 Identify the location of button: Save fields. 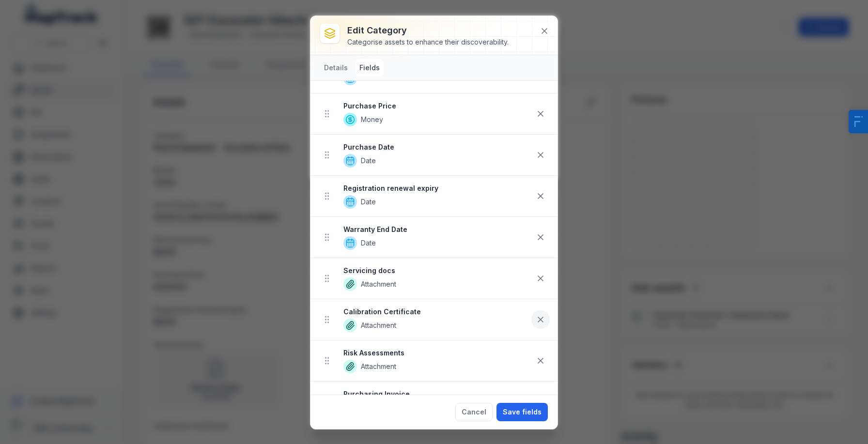
(522, 412).